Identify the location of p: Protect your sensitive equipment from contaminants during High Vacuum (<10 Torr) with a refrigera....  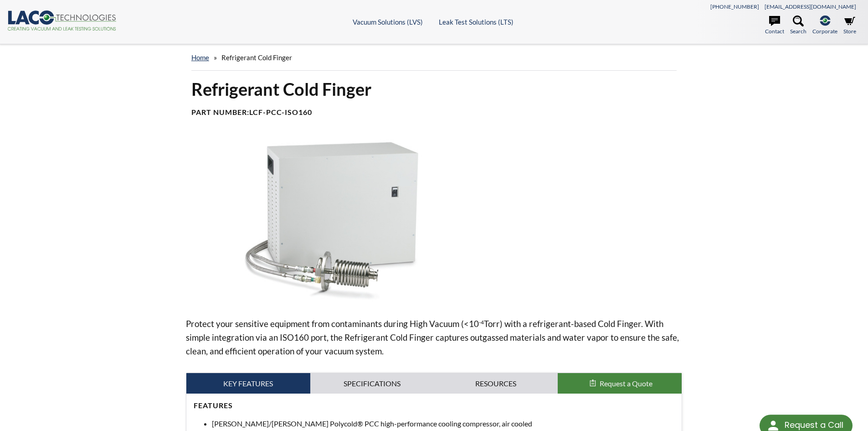
(434, 337).